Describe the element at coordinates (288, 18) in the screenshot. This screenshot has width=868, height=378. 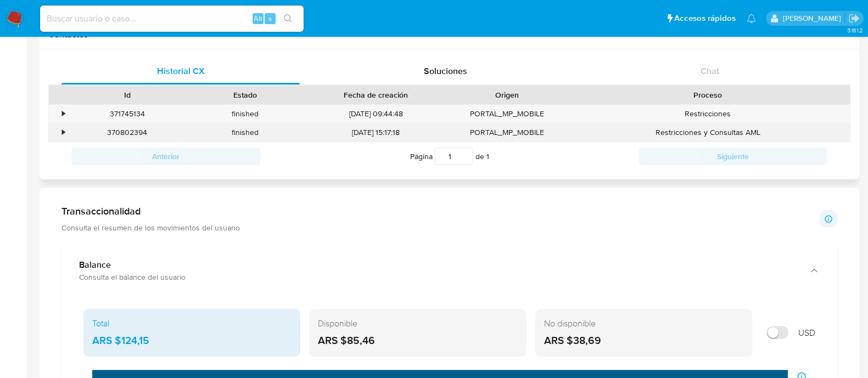
I see `button: search-icon` at that location.